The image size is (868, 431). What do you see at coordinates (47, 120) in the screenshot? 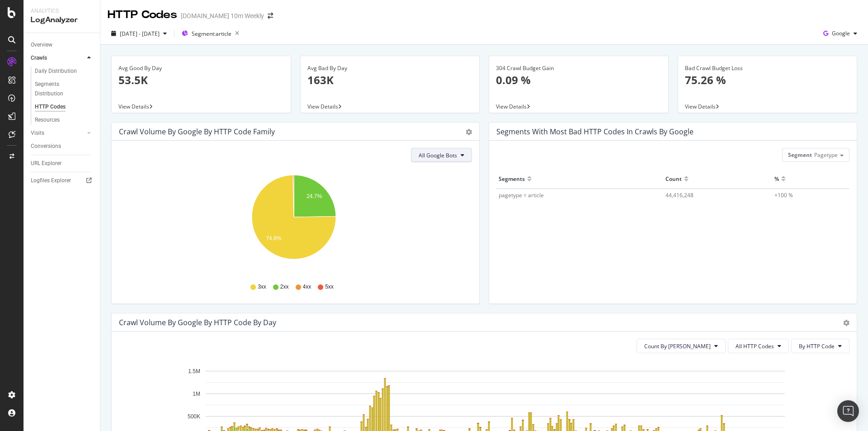
I see `div: Resources` at bounding box center [47, 120].